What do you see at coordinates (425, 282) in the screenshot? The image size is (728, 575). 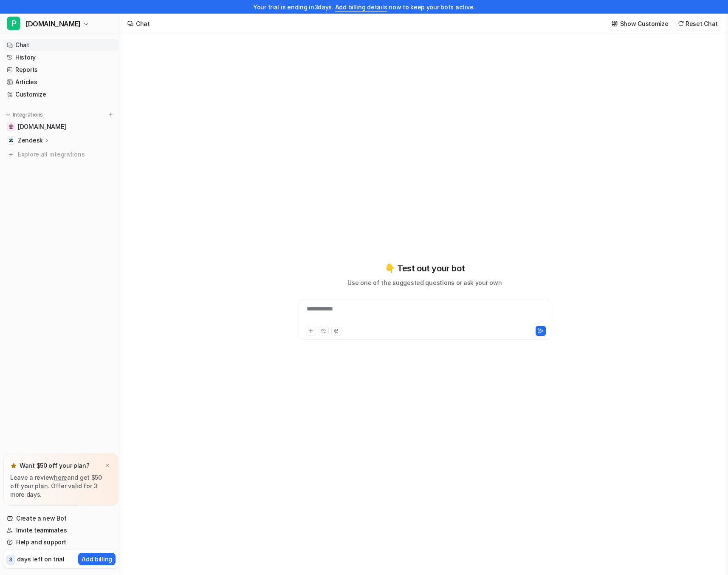 I see `p: Use one of the suggested questions or ask your own` at bounding box center [425, 282].